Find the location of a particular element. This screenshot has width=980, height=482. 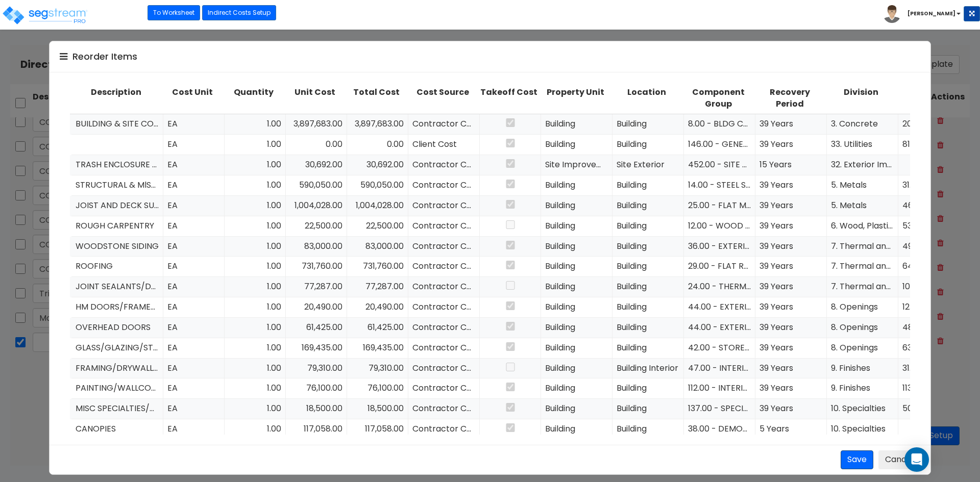

div: 44.00 - EXTERIOR DOORS is located at coordinates (720, 307).